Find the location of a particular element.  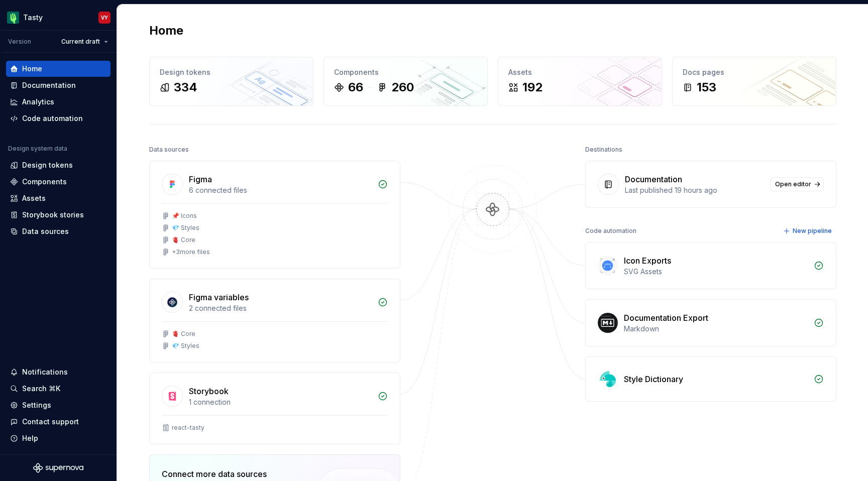

button: New pipeline is located at coordinates (808, 231).